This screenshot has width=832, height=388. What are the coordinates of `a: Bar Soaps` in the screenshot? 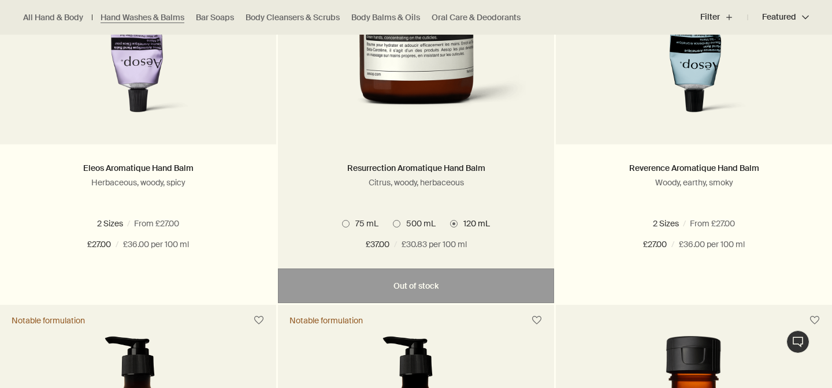 It's located at (215, 17).